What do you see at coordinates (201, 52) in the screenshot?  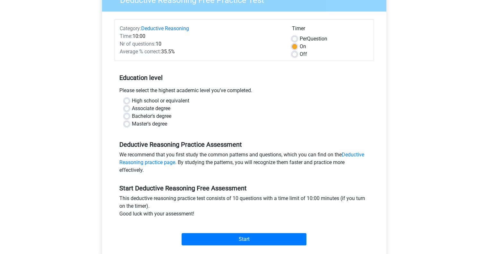 I see `div: 35.5%` at bounding box center [201, 52].